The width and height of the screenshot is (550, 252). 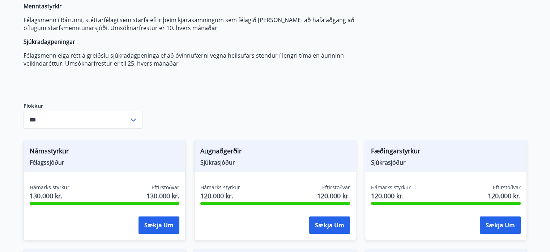 I want to click on strong: Sjúkradagpeningar, so click(x=49, y=42).